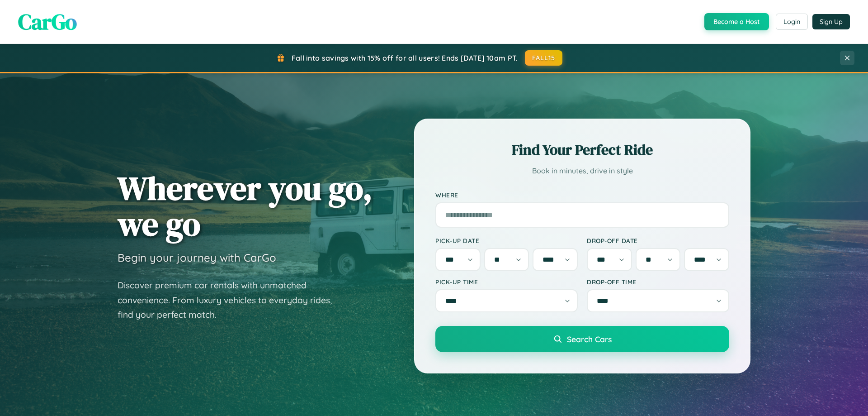  What do you see at coordinates (830, 22) in the screenshot?
I see `button: Sign Up` at bounding box center [830, 22].